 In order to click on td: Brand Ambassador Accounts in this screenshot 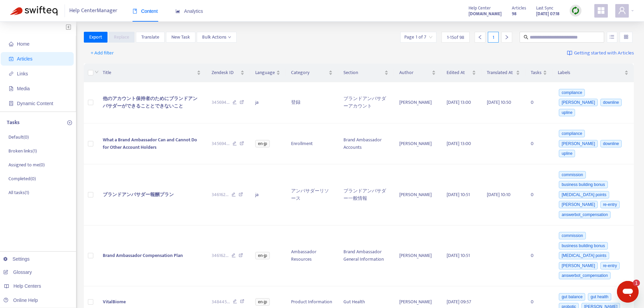, I will do `click(366, 144)`.